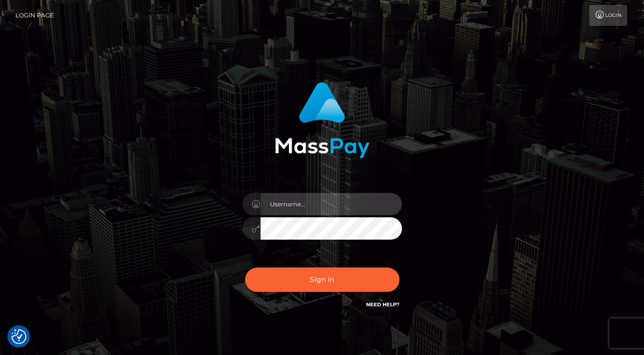  I want to click on a: Need Help?, so click(383, 304).